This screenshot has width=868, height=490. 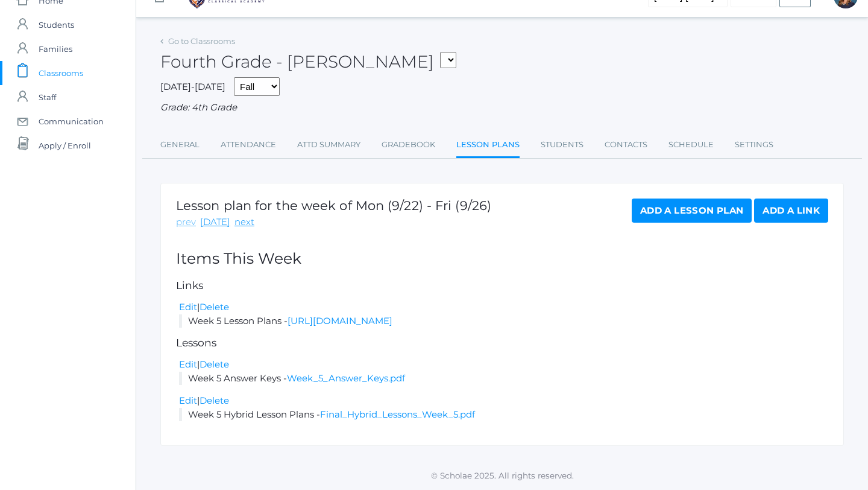 I want to click on h2: Items This Week, so click(x=503, y=259).